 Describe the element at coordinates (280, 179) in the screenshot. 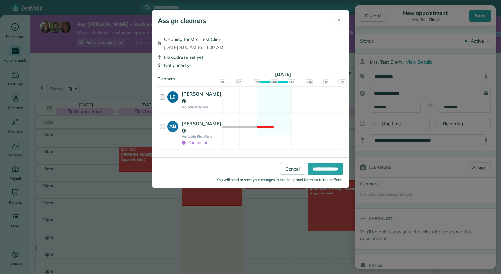

I see `small: You will need to save your changes in the side panel for them to take effect.` at that location.